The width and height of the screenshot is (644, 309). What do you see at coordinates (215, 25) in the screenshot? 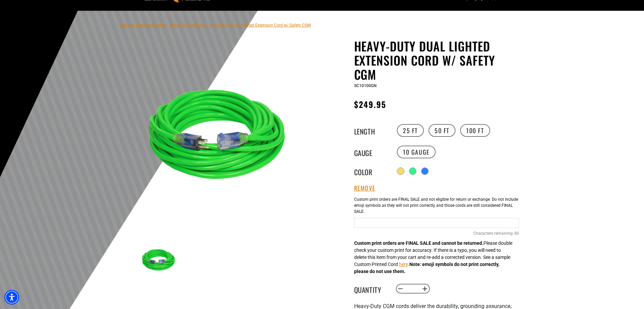
I see `nav: breadcrumbs` at bounding box center [215, 25].